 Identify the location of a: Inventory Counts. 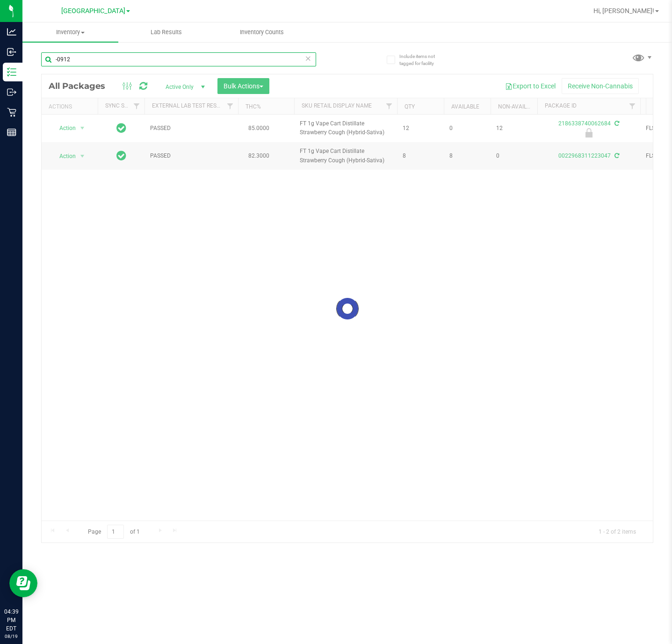
(262, 32).